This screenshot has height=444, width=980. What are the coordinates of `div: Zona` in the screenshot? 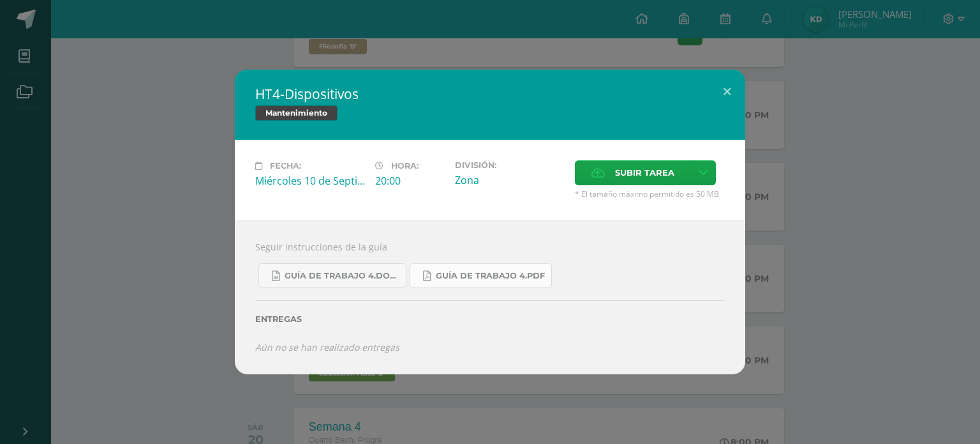 It's located at (509, 180).